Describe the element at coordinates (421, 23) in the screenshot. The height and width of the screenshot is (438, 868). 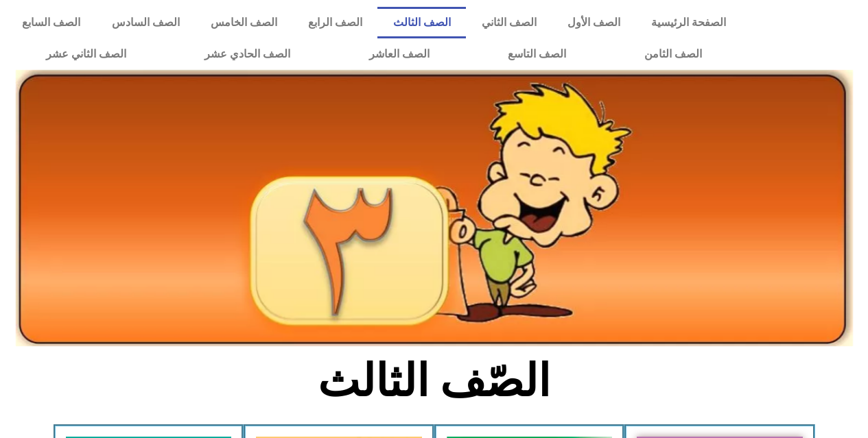
I see `a: الصف الثالث` at that location.